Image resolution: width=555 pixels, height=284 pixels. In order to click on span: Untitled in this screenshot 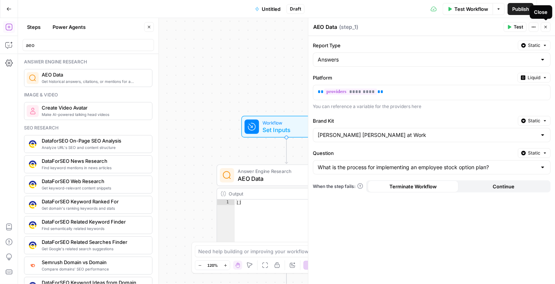, I will do `click(271, 9)`.